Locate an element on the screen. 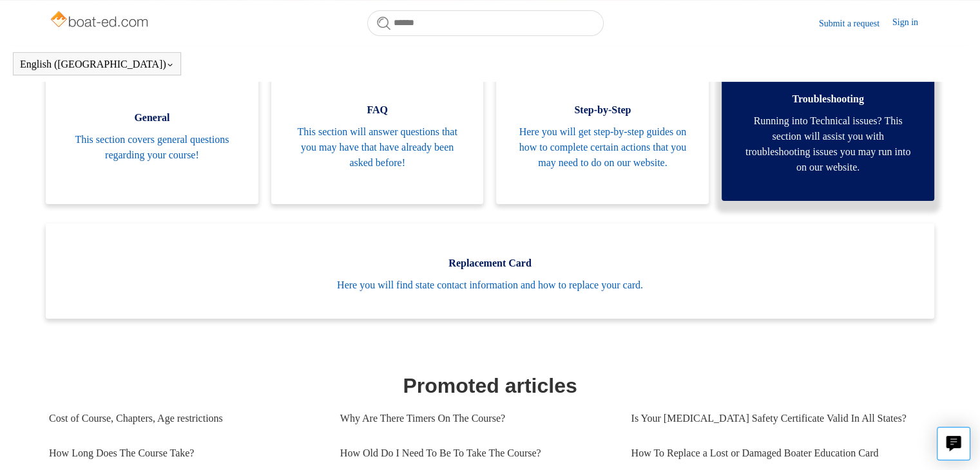 The height and width of the screenshot is (470, 980). a: FAQ This section will answer questions that you may have that have already been asked before! is located at coordinates (377, 133).